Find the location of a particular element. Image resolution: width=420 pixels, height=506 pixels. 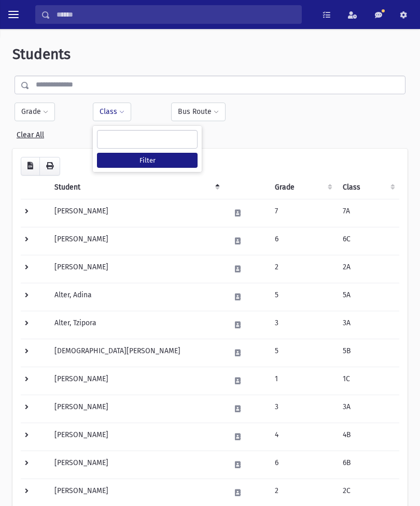

th: Grade: activate to sort column ascending is located at coordinates (302, 187).